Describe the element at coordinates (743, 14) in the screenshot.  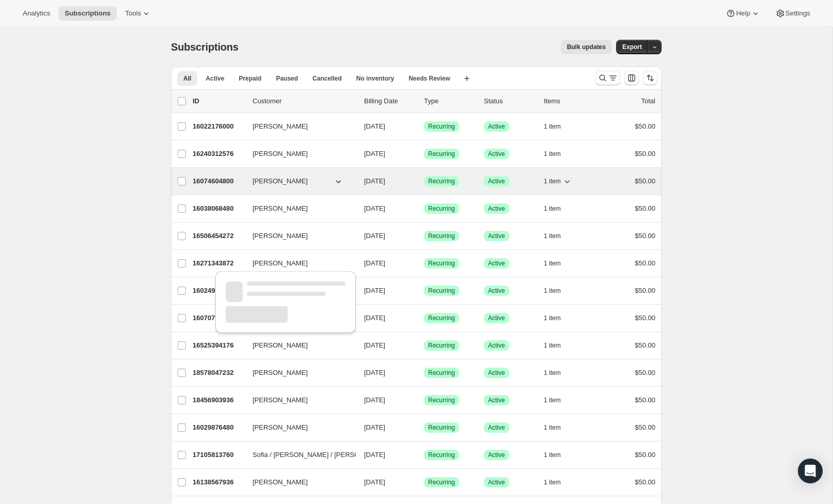
I see `button: Help` at that location.